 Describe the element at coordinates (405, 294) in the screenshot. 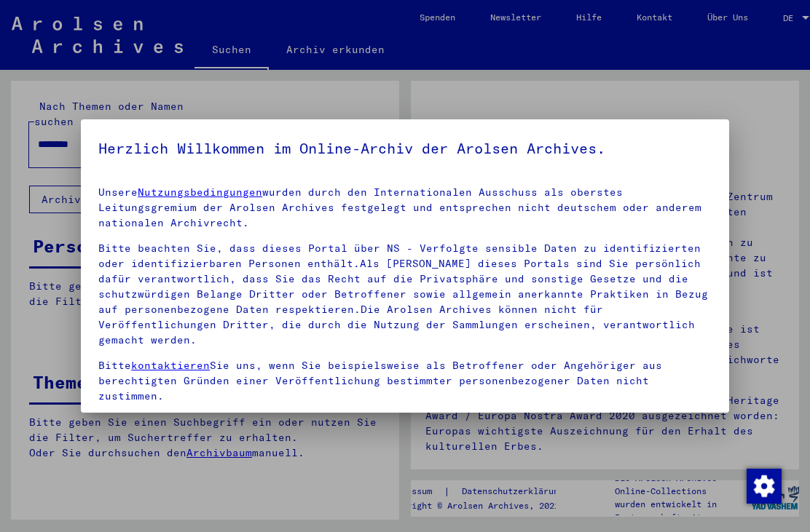

I see `p: Bitte beachten Sie, dass dieses Portal über NS - Verfolgte sensible Daten zu identifizierten oder...` at that location.